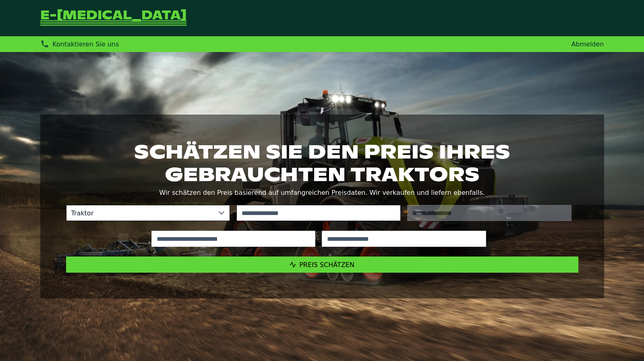 This screenshot has height=361, width=644. What do you see at coordinates (140, 213) in the screenshot?
I see `span: Traktor` at bounding box center [140, 213].